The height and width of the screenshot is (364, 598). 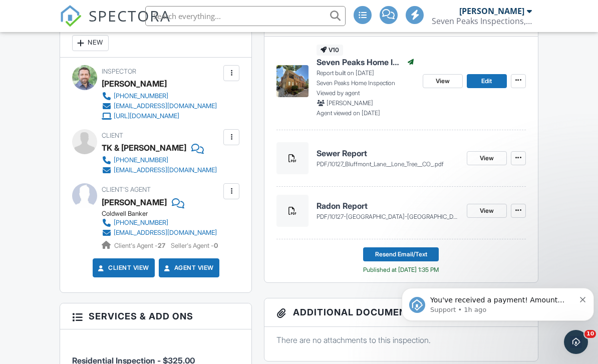 What do you see at coordinates (188, 268) in the screenshot?
I see `a: Agent View` at bounding box center [188, 268].